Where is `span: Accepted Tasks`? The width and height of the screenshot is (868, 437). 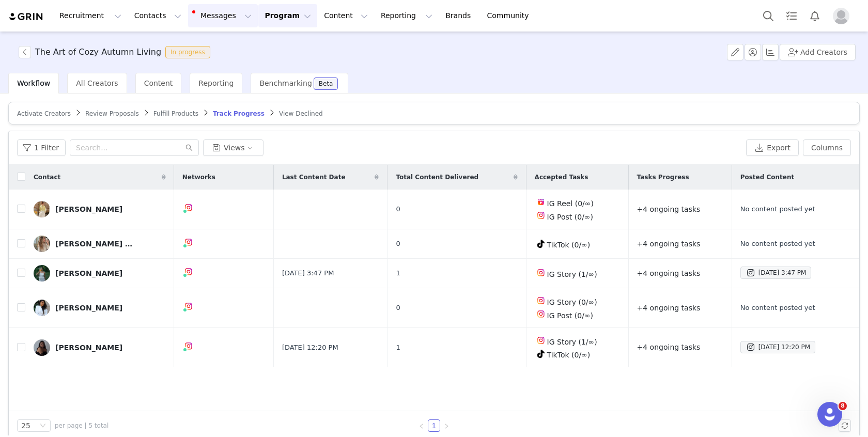 span: Accepted Tasks is located at coordinates (562, 178).